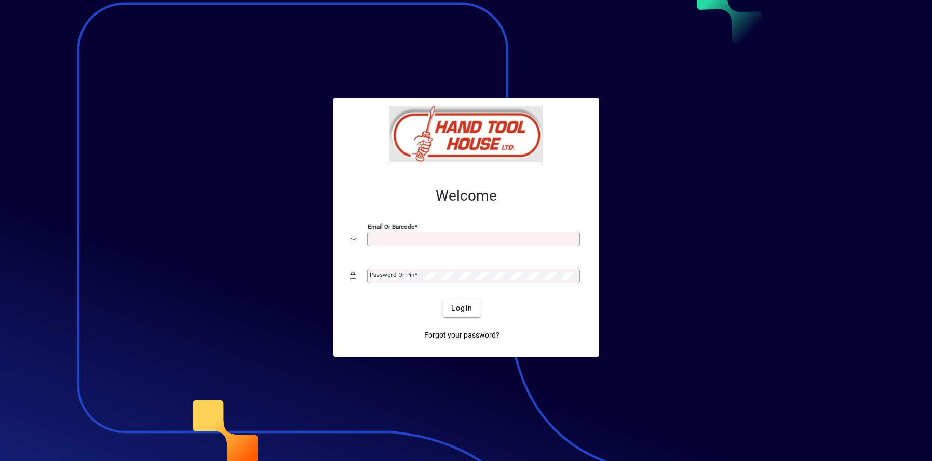 The image size is (932, 461). Describe the element at coordinates (461, 308) in the screenshot. I see `button: Login` at that location.